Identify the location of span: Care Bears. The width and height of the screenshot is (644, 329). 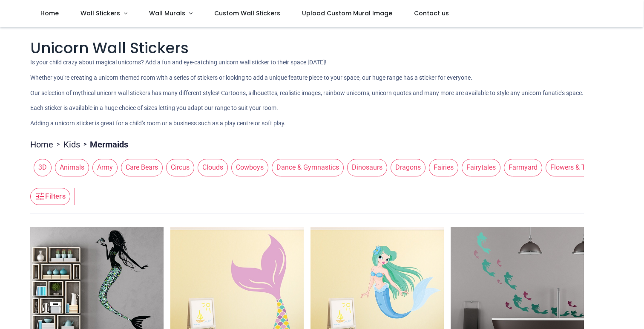
(142, 168).